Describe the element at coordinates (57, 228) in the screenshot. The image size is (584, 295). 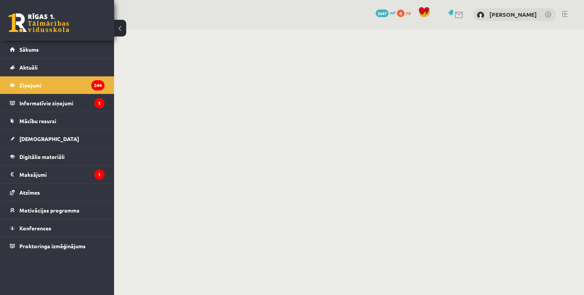
I see `a: Konferences` at that location.